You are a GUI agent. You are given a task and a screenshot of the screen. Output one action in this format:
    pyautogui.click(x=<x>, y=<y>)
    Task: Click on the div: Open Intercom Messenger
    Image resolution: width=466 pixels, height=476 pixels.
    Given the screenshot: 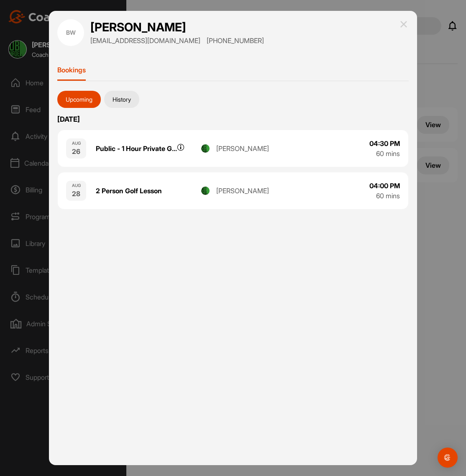 What is the action you would take?
    pyautogui.click(x=447, y=458)
    